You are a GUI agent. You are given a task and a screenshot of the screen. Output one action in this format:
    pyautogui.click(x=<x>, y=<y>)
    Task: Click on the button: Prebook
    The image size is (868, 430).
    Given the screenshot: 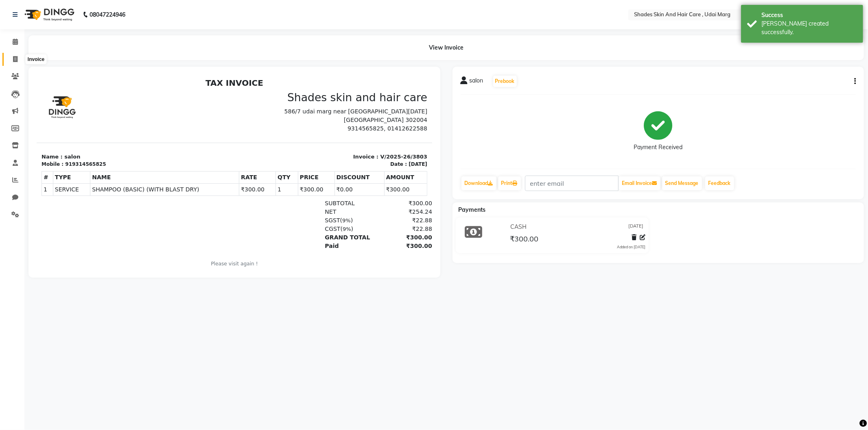 What is the action you would take?
    pyautogui.click(x=505, y=81)
    